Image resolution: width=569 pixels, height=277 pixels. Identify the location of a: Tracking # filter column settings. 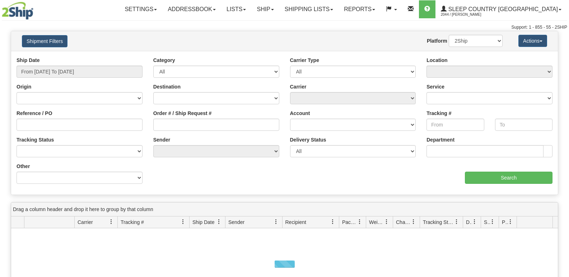
(183, 222).